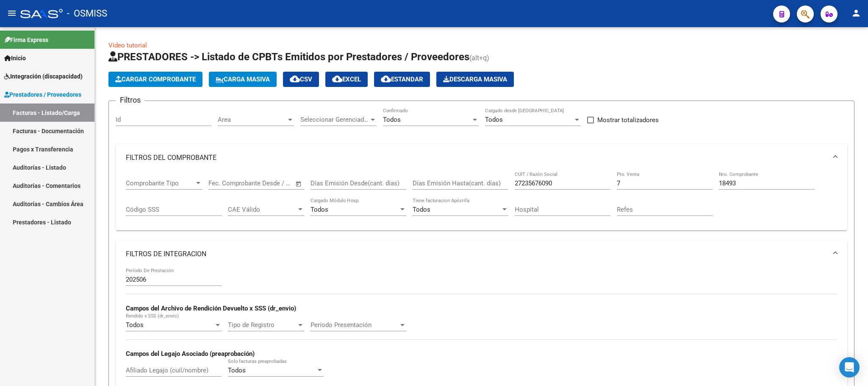  Describe the element at coordinates (155, 80) in the screenshot. I see `span: Cargar Comprobante` at that location.